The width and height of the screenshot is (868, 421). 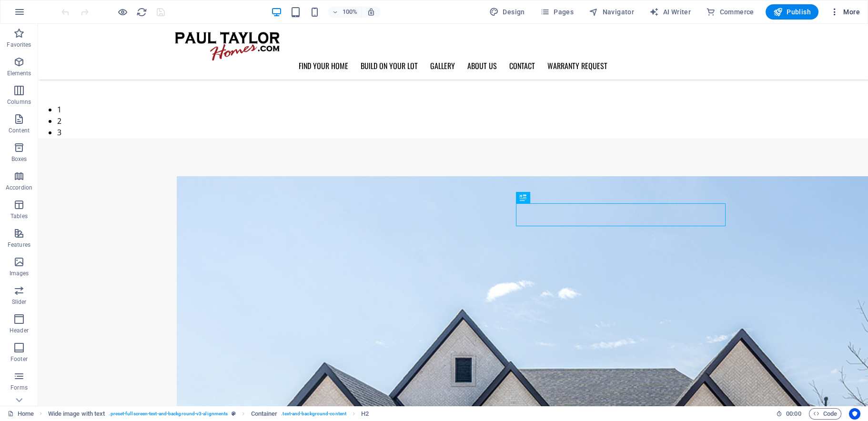 I want to click on button: Design, so click(x=507, y=12).